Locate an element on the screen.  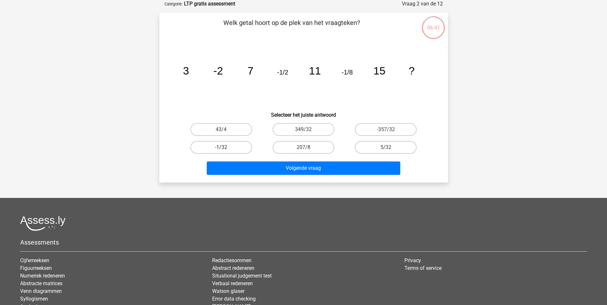
button: Volgende vraag is located at coordinates (303, 168).